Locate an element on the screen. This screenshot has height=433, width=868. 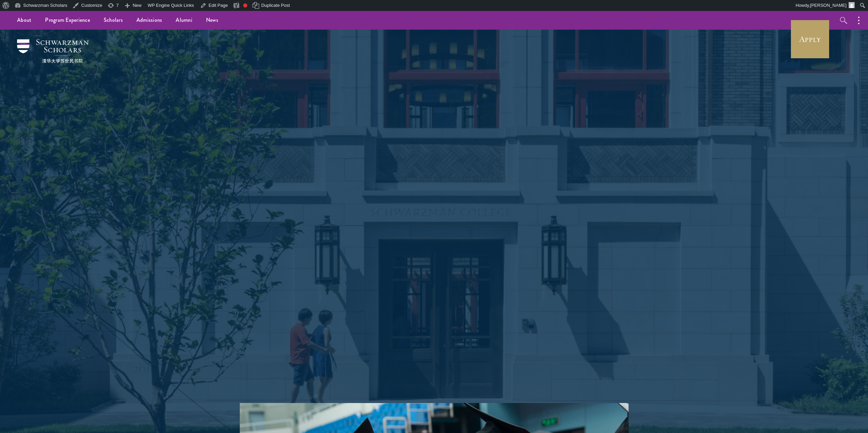
p: Schwarzman Scholars is a prestigious one-year, fully funded master’s program in global affairs at... is located at coordinates (434, 246).